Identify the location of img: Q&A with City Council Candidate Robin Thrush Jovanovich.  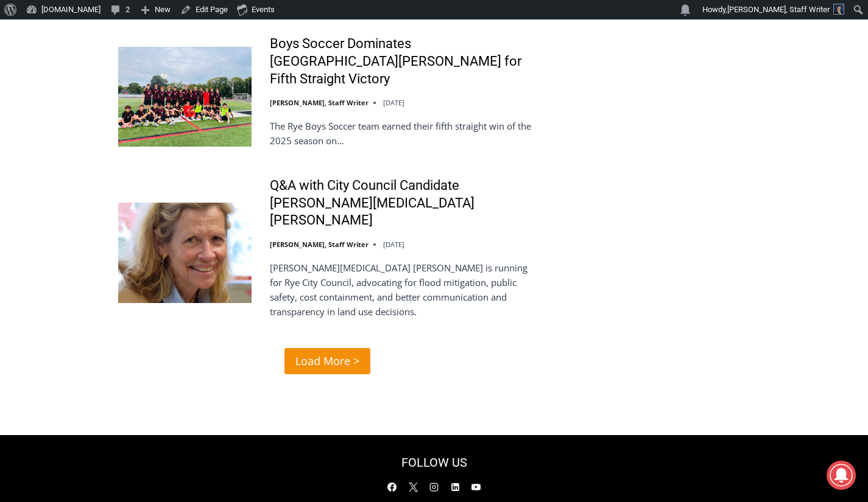
(185, 253).